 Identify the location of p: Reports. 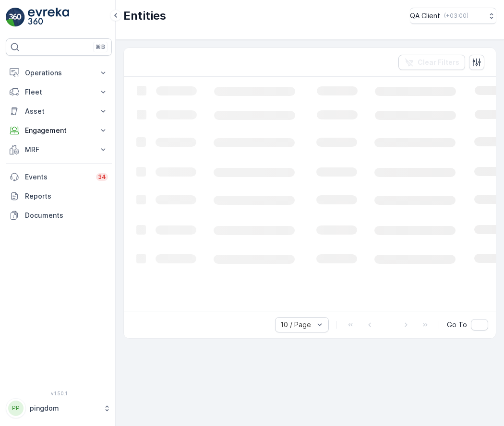
(66, 196).